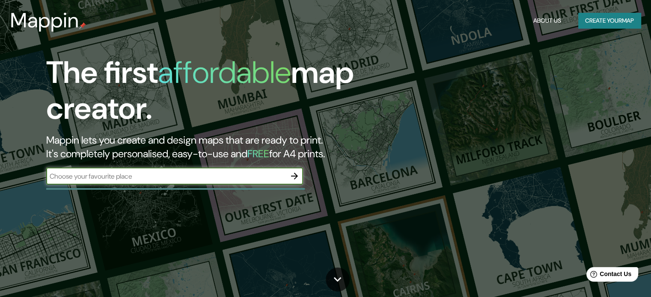 The image size is (651, 297). Describe the element at coordinates (166, 176) in the screenshot. I see `input: Choose your favourite place` at that location.